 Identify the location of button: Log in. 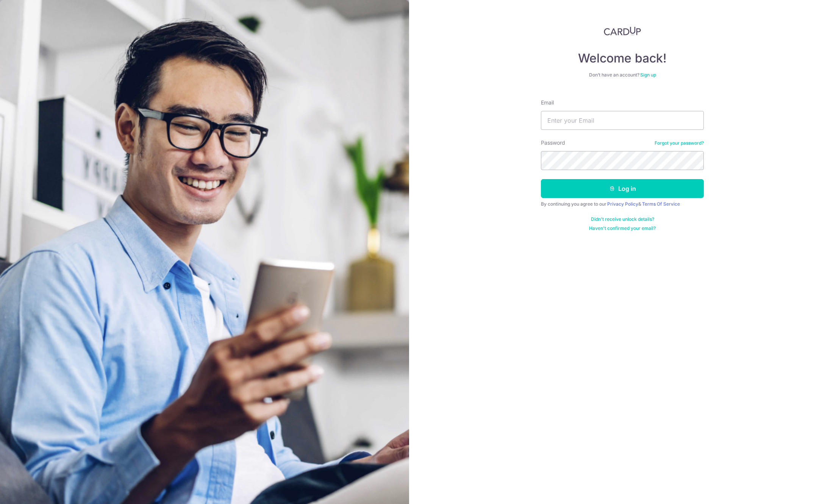
(623, 189).